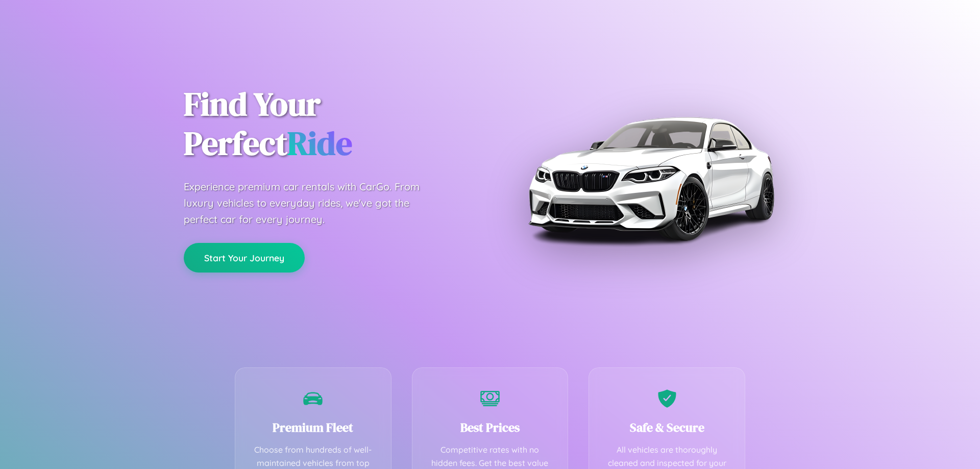  I want to click on button: Start Your Journey, so click(244, 258).